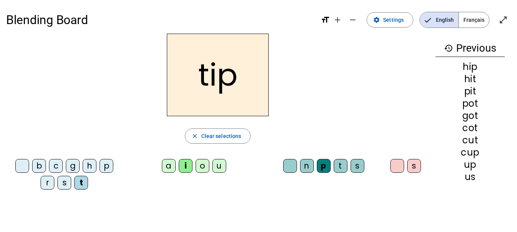 The width and height of the screenshot is (517, 232). I want to click on mat-icon: close, so click(195, 136).